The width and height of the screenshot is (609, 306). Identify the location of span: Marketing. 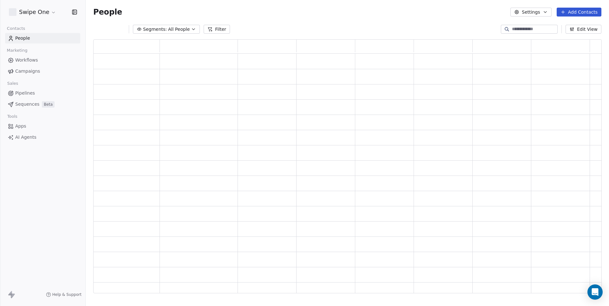
(17, 50).